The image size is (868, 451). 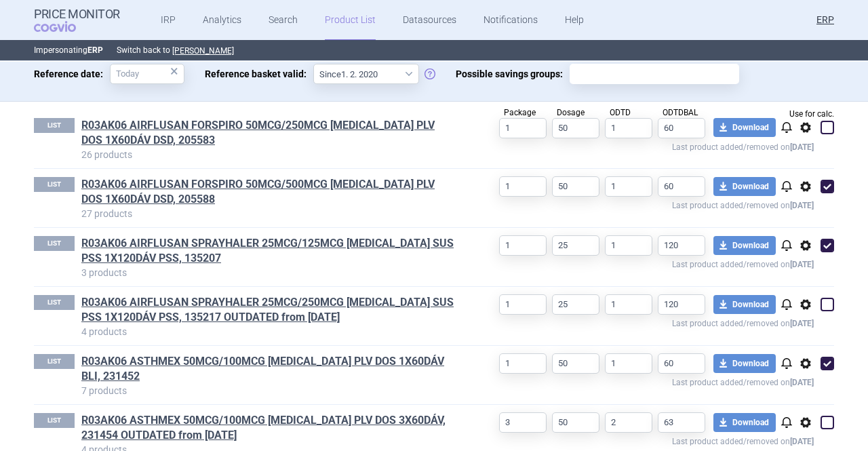 I want to click on input: Possible savings groups:, so click(x=655, y=74).